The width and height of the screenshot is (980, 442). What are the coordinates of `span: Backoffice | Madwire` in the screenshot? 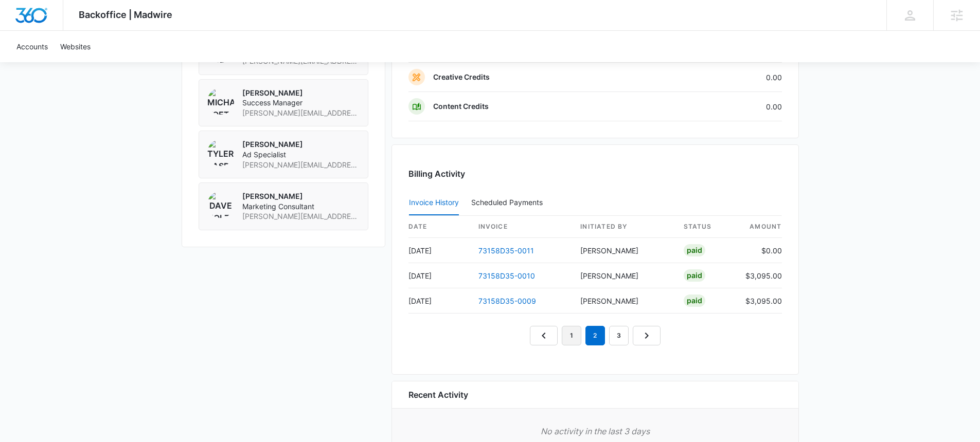 It's located at (126, 14).